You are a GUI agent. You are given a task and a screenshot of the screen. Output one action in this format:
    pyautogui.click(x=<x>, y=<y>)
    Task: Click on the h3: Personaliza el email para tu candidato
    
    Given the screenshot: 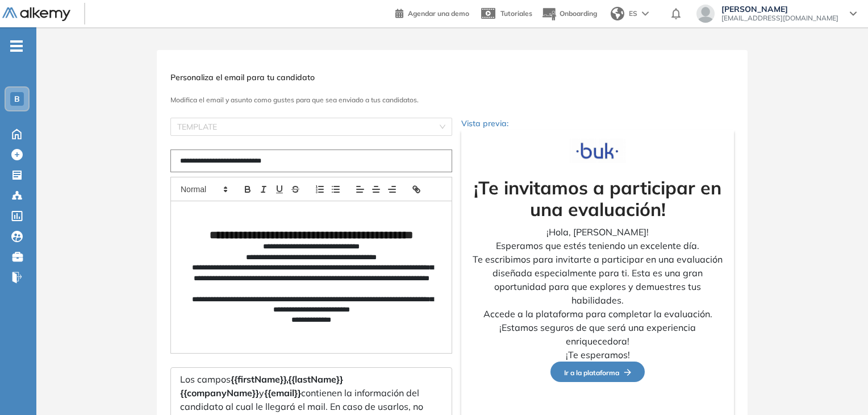 What is the action you would take?
    pyautogui.click(x=453, y=77)
    